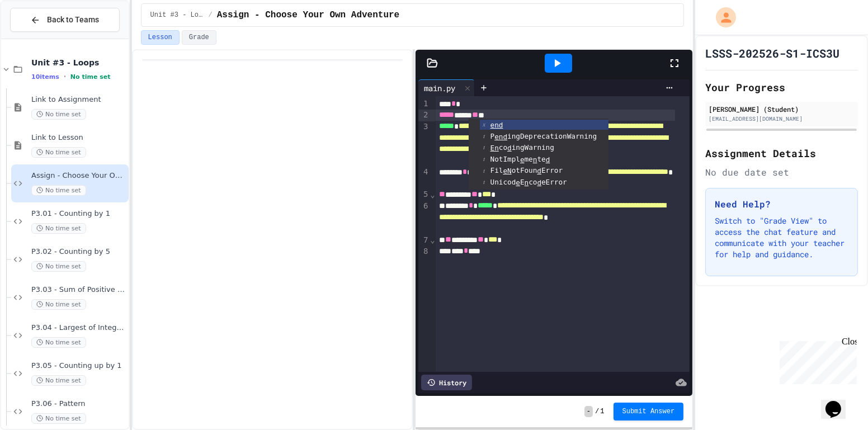 The width and height of the screenshot is (868, 430). Describe the element at coordinates (544, 136) in the screenshot. I see `span: P ingDeprecationWarning` at that location.